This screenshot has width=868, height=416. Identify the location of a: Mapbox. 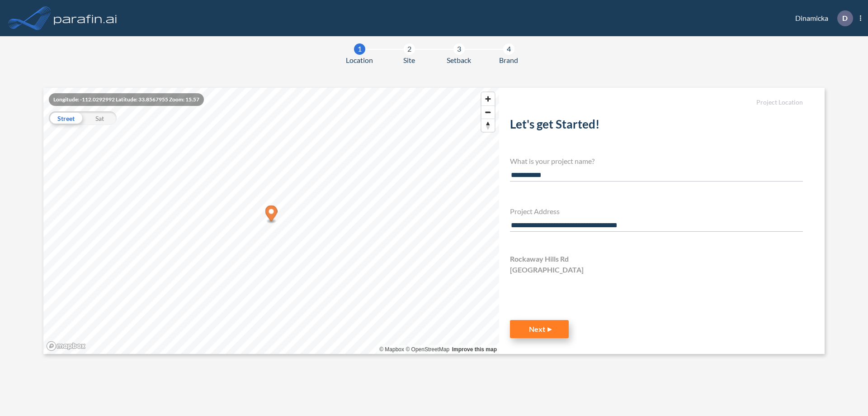
(392, 349).